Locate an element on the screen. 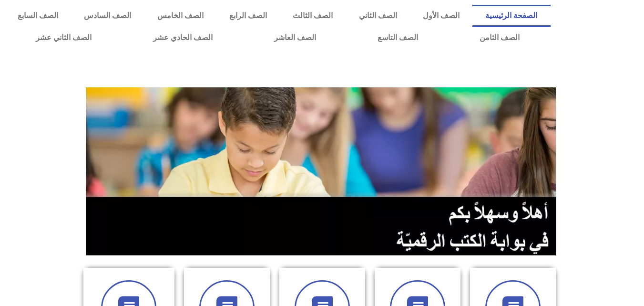  a: الصف السادس is located at coordinates (108, 16).